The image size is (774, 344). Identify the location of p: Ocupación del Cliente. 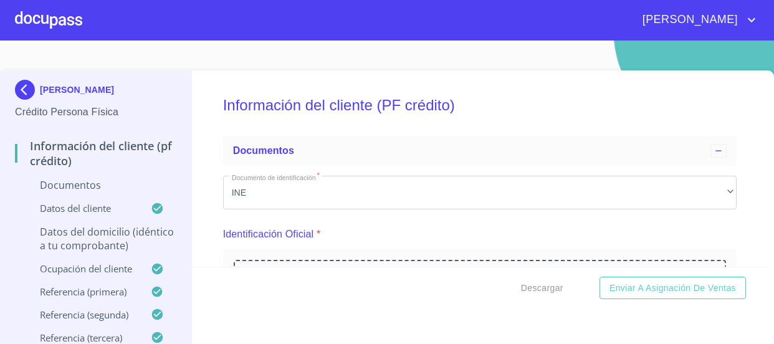
(83, 269).